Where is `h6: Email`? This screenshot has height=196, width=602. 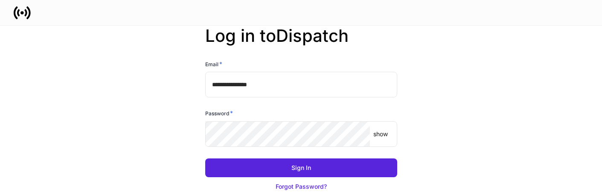 h6: Email is located at coordinates (214, 64).